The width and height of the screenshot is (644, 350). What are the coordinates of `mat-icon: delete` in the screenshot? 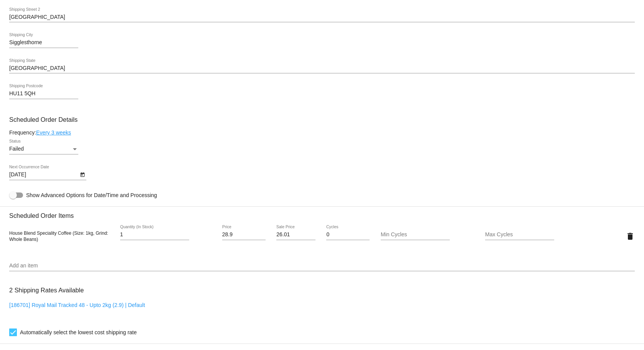 It's located at (630, 236).